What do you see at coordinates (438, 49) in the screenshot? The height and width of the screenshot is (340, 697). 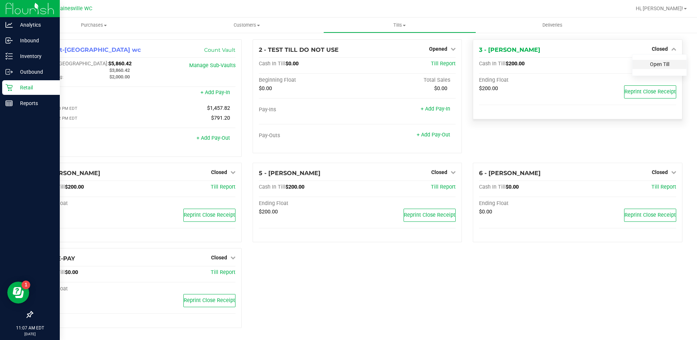 I see `span: Opened` at bounding box center [438, 49].